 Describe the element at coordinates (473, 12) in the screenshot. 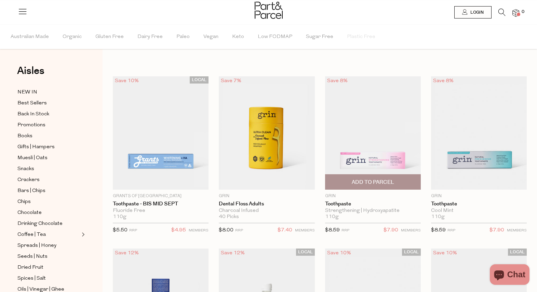

I see `a: Login` at that location.